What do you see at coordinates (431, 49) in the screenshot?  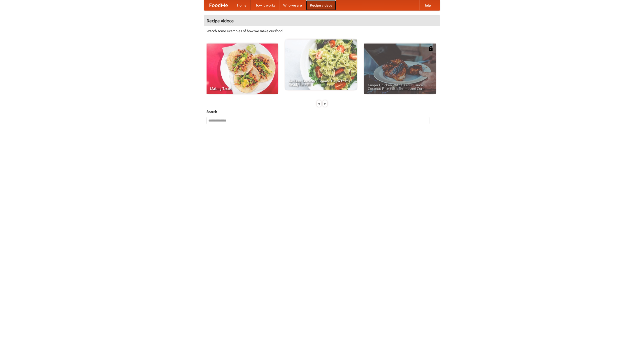 I see `img: 483408.png` at bounding box center [431, 49].